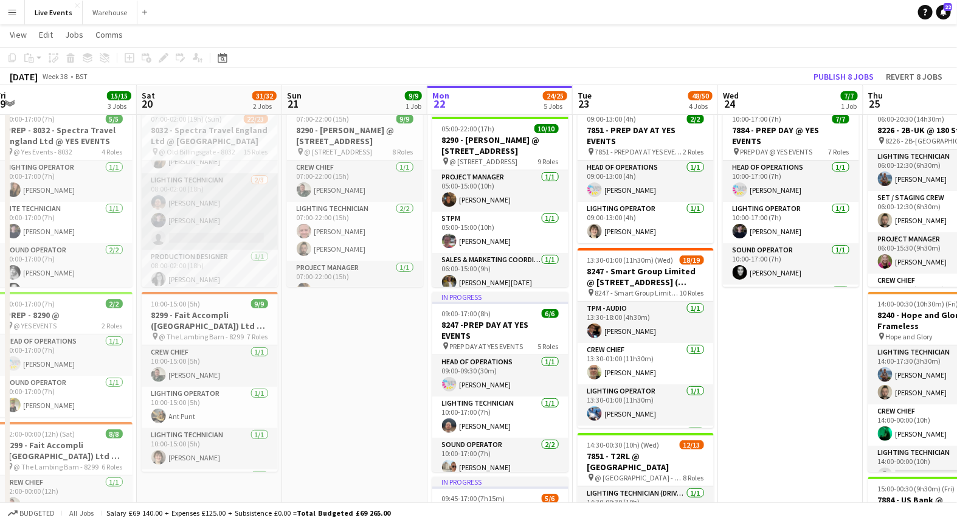  What do you see at coordinates (468, 128) in the screenshot?
I see `span: 05:00-22:00 (17h)` at bounding box center [468, 128].